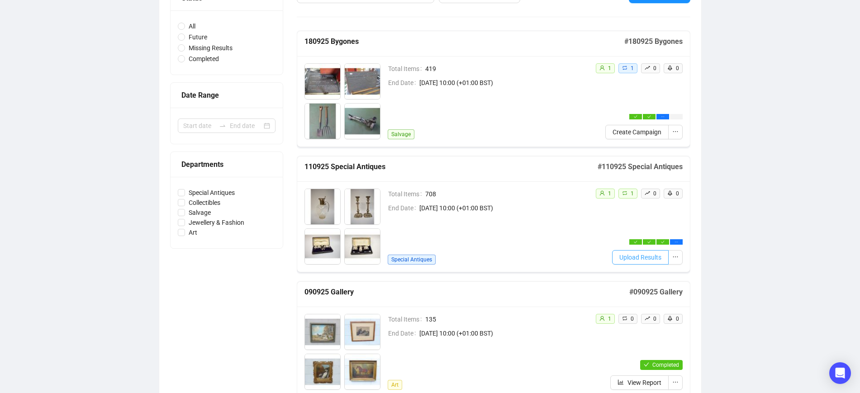 This screenshot has width=860, height=393. I want to click on span: Collectibles, so click(204, 203).